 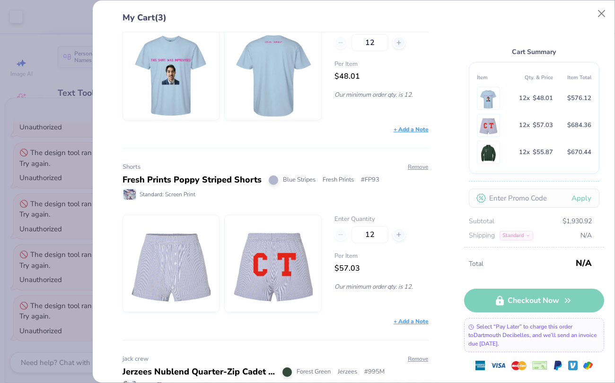 What do you see at coordinates (540, 365) in the screenshot?
I see `img: cheque` at bounding box center [540, 365].